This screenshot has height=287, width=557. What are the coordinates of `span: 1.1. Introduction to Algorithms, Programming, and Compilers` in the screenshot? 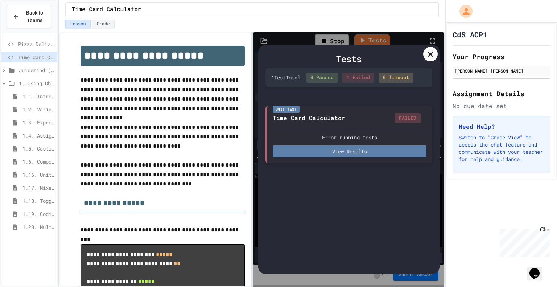 It's located at (38, 96).